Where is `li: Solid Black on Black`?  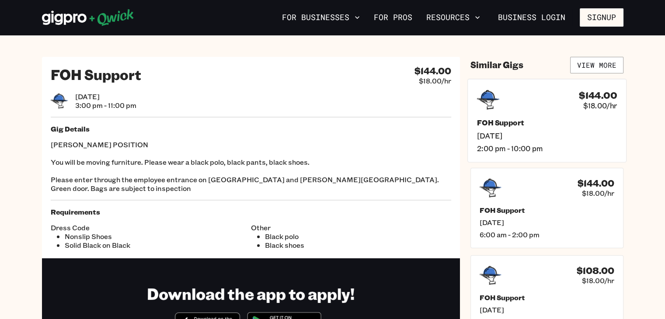
li: Solid Black on Black is located at coordinates (158, 245).